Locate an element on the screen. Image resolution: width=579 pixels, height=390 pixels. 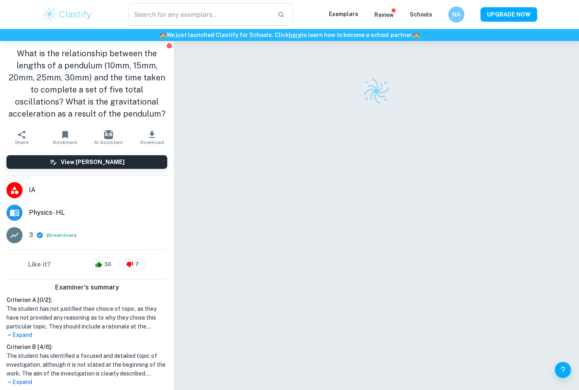
span: 7 is located at coordinates (137, 265).